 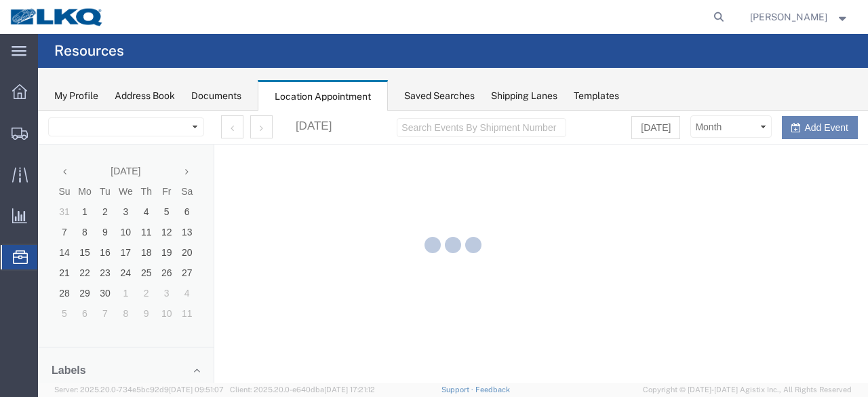 I want to click on div: Shipping Lanes, so click(x=524, y=95).